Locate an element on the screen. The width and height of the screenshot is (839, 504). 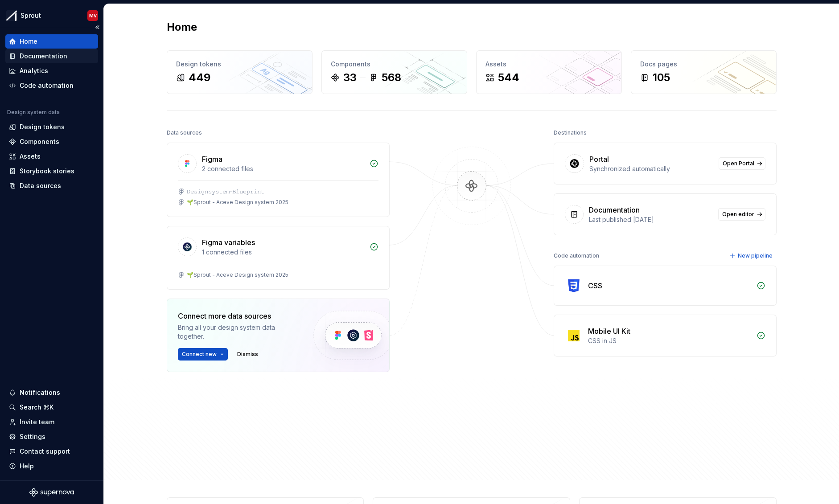
h2: Home is located at coordinates (182, 27).